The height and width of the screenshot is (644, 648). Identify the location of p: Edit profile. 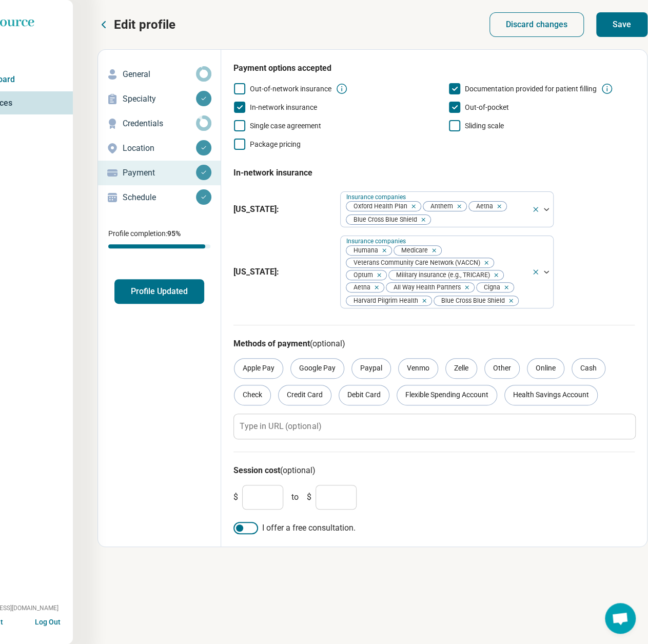
(144, 25).